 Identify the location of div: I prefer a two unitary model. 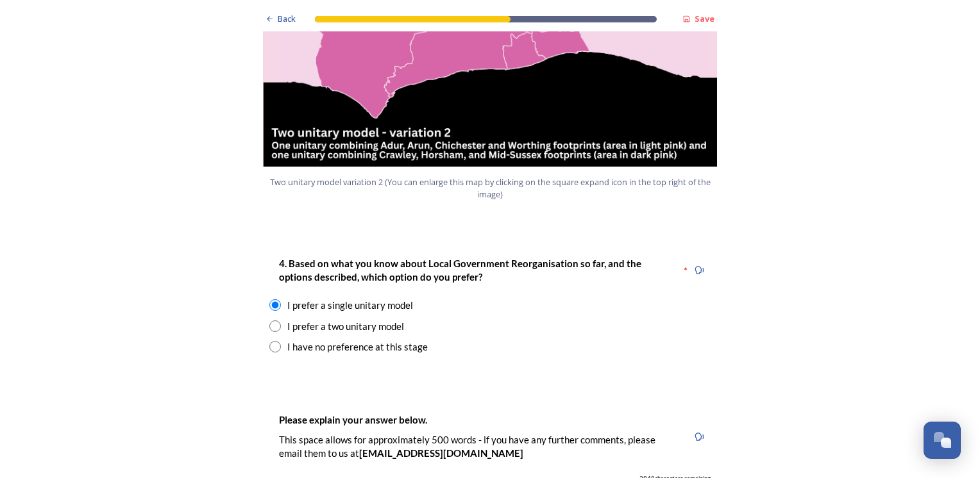
(346, 326).